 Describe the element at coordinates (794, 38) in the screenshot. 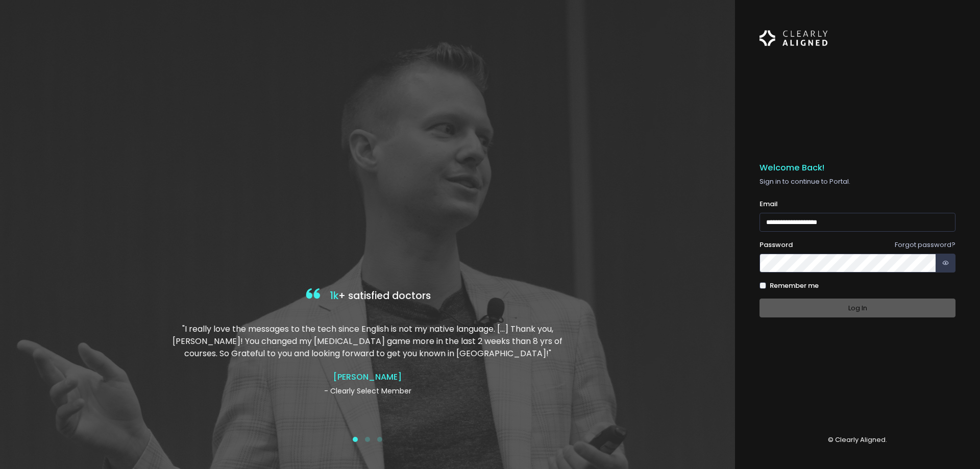

I see `img: Logo Horizontal` at that location.